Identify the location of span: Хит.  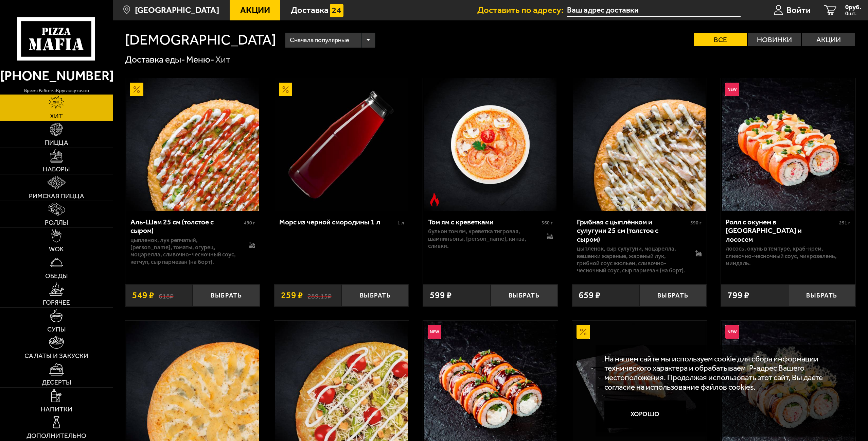
(56, 116).